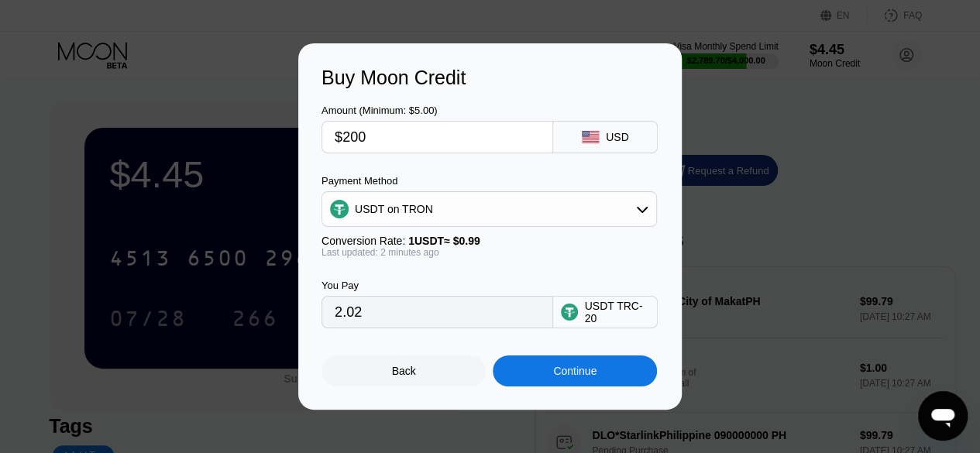 The width and height of the screenshot is (980, 453). I want to click on div: USD, so click(618, 137).